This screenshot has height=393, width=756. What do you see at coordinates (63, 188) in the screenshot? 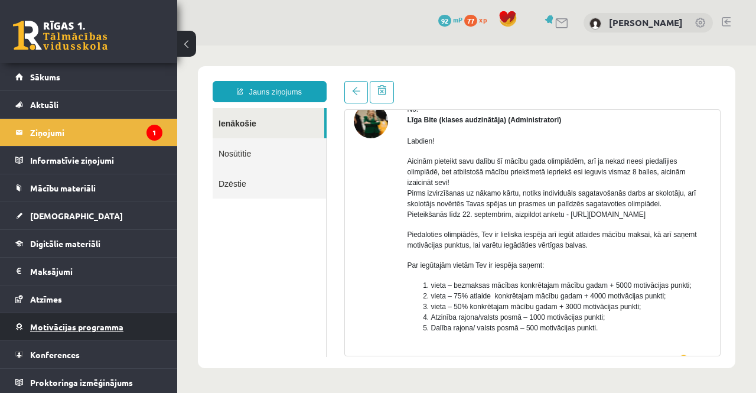
I see `span: Mācību materiāli` at bounding box center [63, 188].